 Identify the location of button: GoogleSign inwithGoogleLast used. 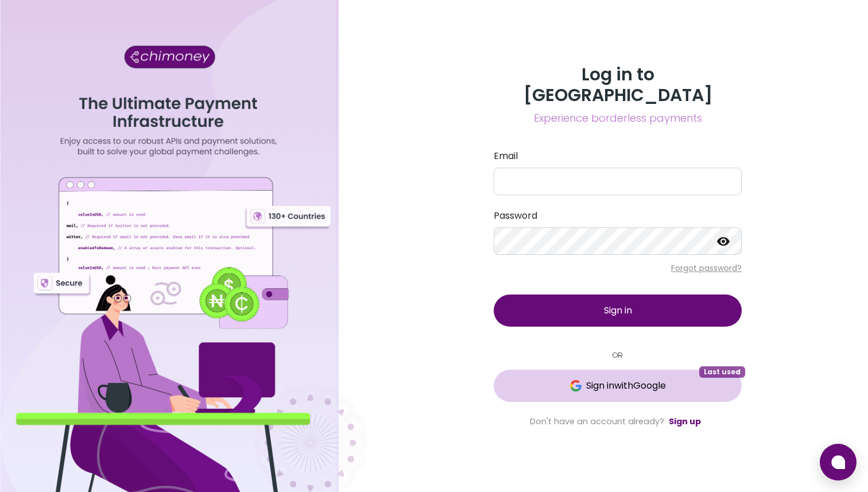
(618, 386).